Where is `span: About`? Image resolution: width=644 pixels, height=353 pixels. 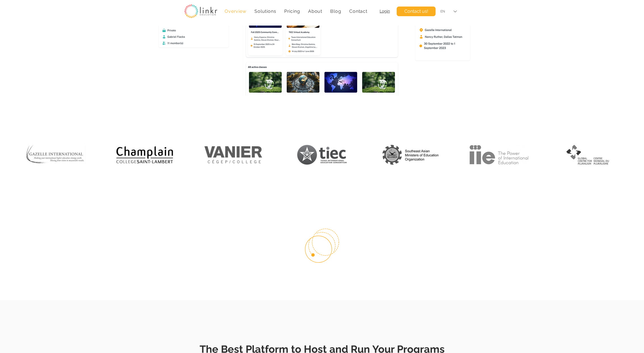 span: About is located at coordinates (315, 11).